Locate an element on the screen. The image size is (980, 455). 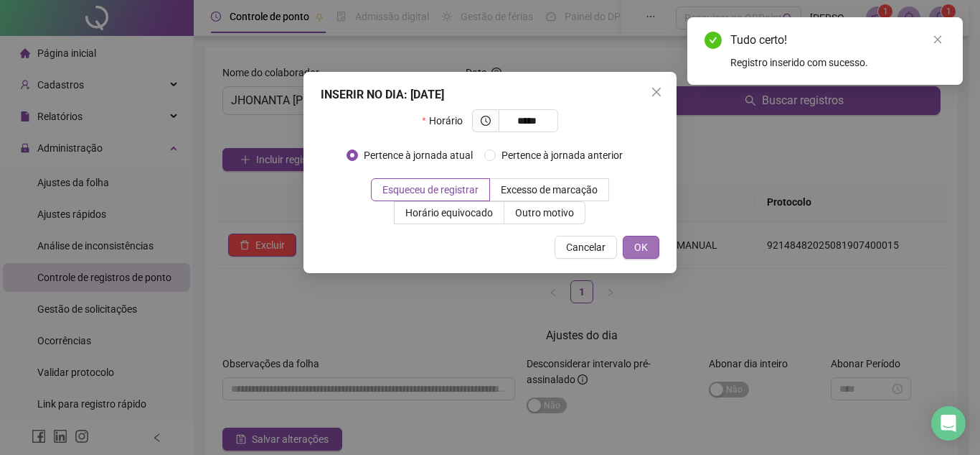
button: Cancelar is located at coordinates (585, 248).